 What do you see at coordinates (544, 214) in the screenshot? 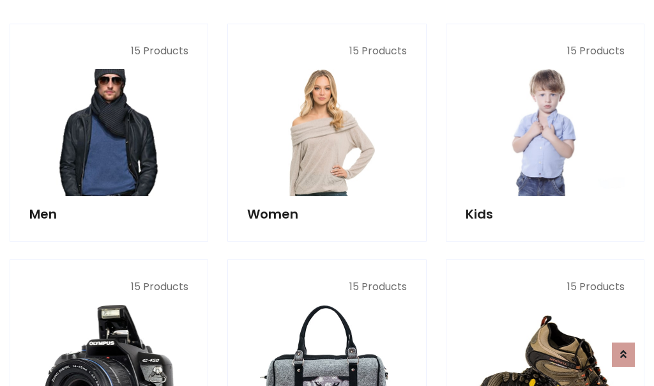
I see `h5: Kids` at bounding box center [544, 214].